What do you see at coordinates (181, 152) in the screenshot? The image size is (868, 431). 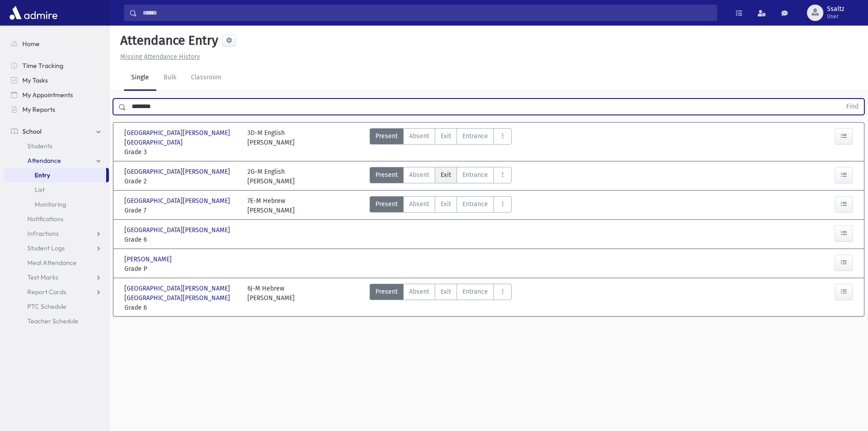 I see `span: Grade 3` at bounding box center [181, 152].